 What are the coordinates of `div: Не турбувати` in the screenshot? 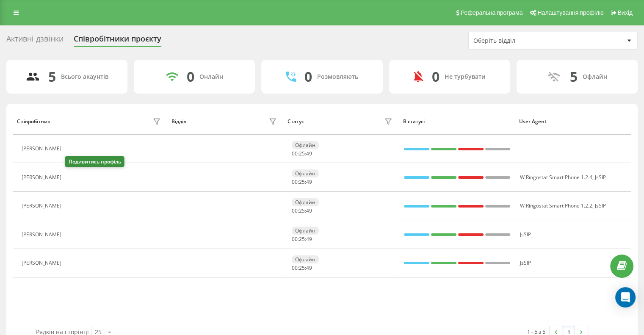 It's located at (465, 77).